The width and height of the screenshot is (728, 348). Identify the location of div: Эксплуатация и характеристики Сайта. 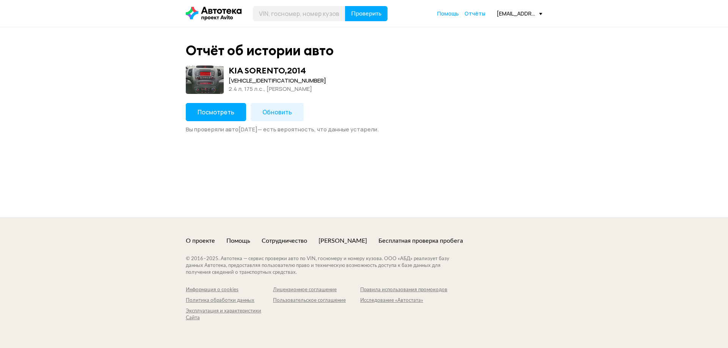
(229, 315).